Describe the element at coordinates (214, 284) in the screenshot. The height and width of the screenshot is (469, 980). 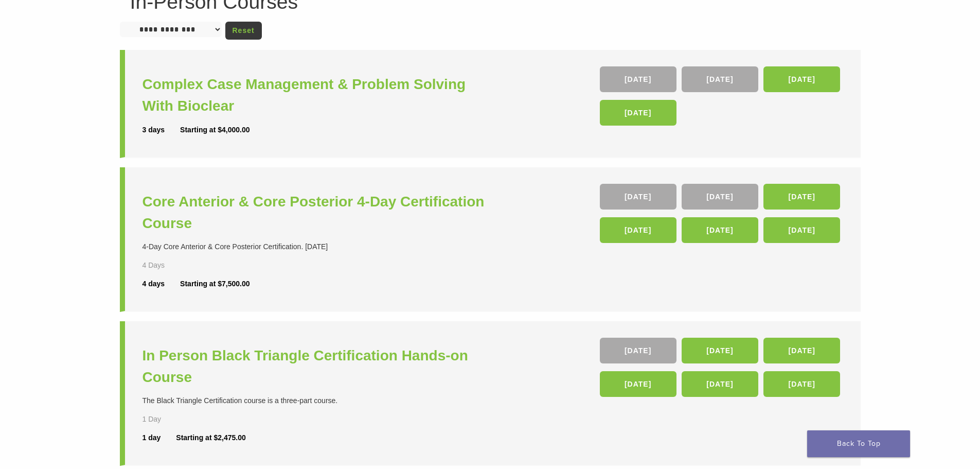
I see `div: Starting at $7,500.00` at that location.